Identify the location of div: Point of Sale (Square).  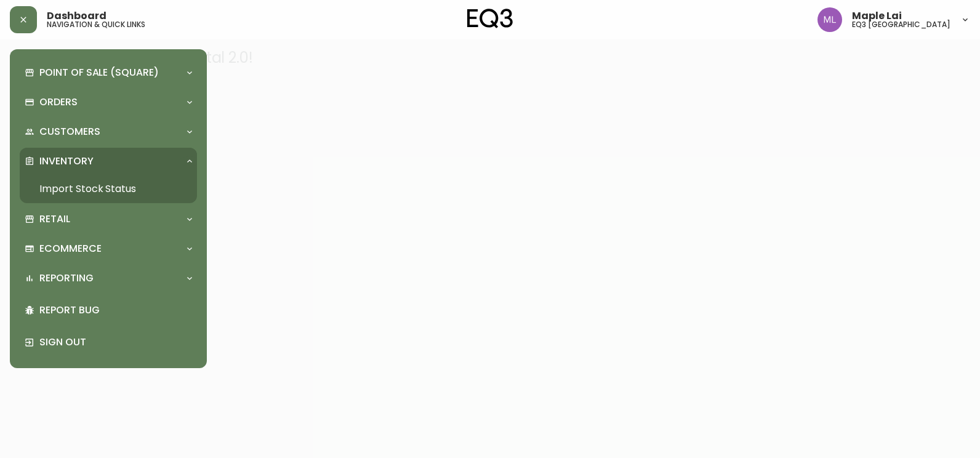
(108, 72).